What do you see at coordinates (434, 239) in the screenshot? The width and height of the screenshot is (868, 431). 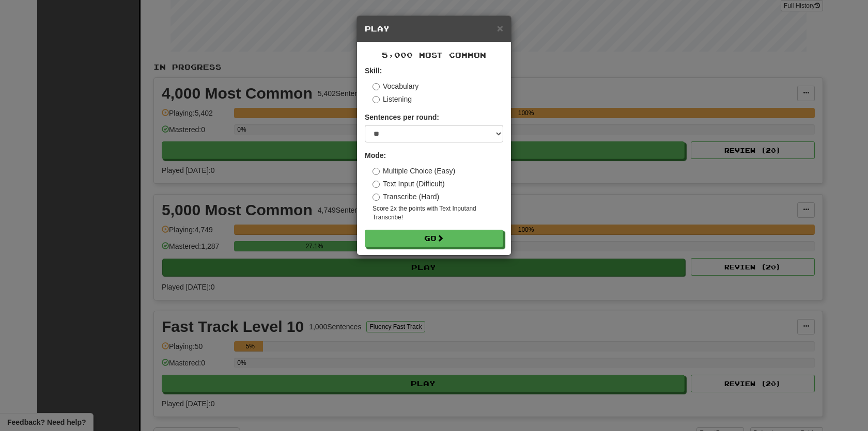 I see `button: Go` at bounding box center [434, 239].